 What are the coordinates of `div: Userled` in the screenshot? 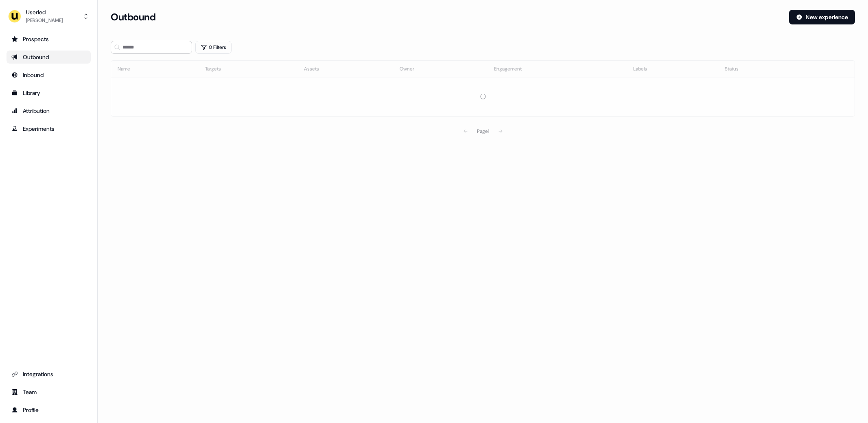 It's located at (44, 12).